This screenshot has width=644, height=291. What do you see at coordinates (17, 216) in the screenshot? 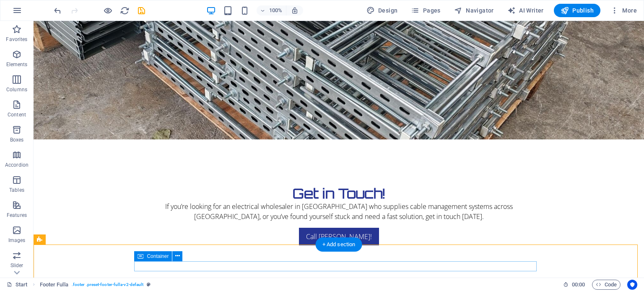
I see `p: Features` at bounding box center [17, 216].